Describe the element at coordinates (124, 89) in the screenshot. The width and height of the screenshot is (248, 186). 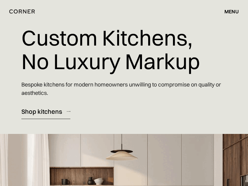
I see `p: Bespoke kitchens for modern homeowners unwilling to compromise on quality or aesthetics.` at that location.